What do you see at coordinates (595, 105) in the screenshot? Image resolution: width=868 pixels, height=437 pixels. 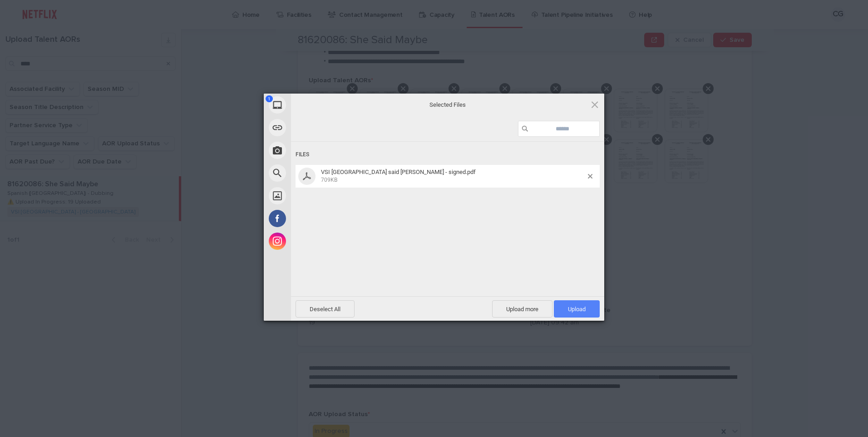 I see `span: Click here or hit ESC to close picker` at bounding box center [595, 105].